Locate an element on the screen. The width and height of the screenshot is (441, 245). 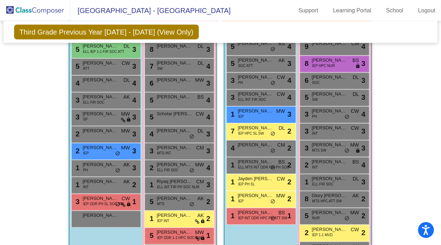
span: IEP PH SL is located at coordinates (246, 184).